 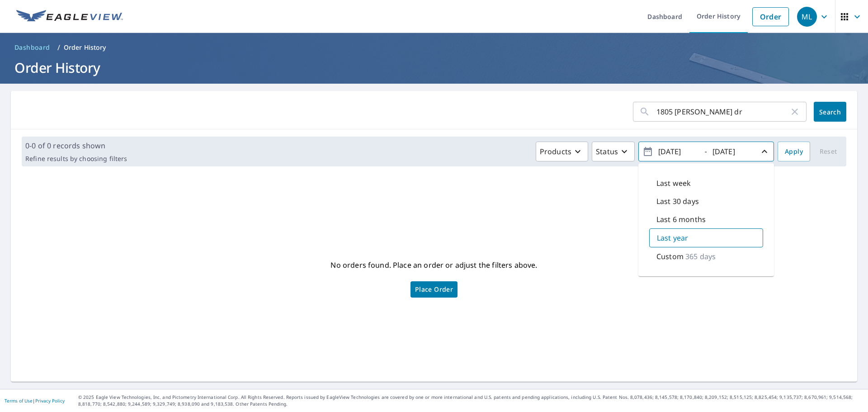 I want to click on p: Last year, so click(x=673, y=238).